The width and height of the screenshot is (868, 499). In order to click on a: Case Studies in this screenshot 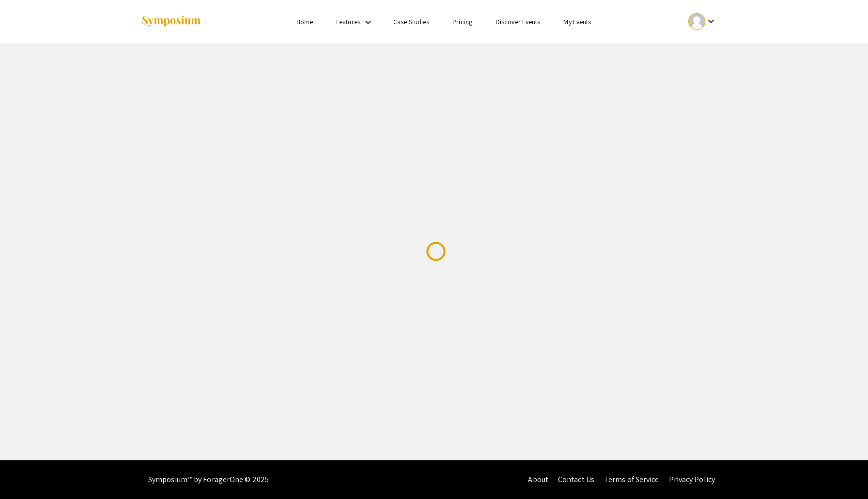, I will do `click(411, 21)`.